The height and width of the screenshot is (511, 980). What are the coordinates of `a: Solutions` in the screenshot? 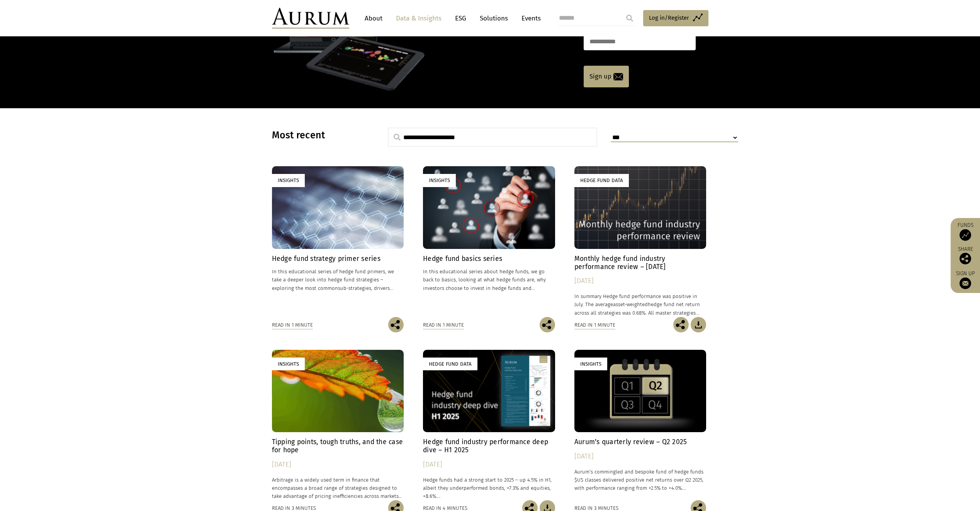 It's located at (494, 18).